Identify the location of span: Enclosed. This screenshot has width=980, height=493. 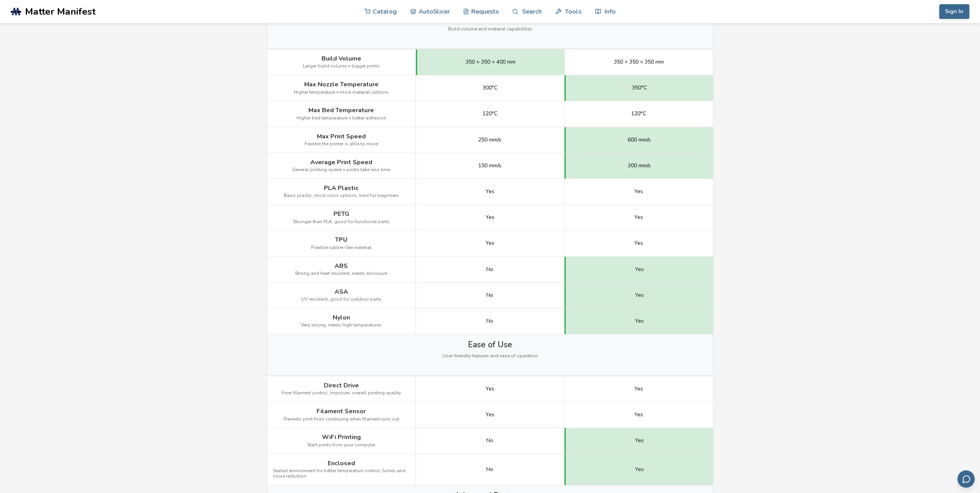
(341, 463).